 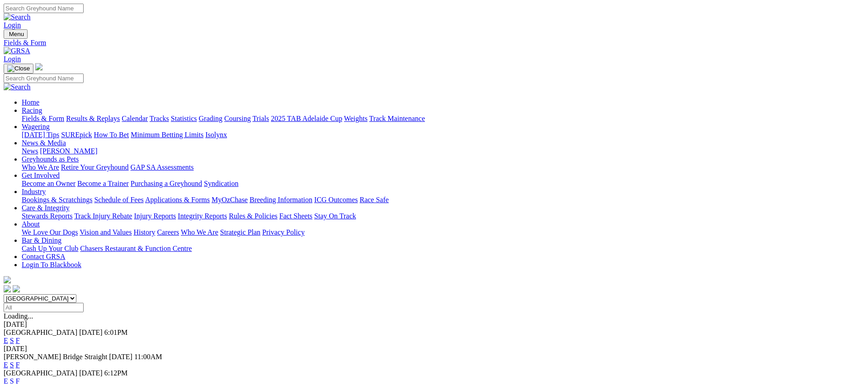 What do you see at coordinates (30, 151) in the screenshot?
I see `a: News` at bounding box center [30, 151].